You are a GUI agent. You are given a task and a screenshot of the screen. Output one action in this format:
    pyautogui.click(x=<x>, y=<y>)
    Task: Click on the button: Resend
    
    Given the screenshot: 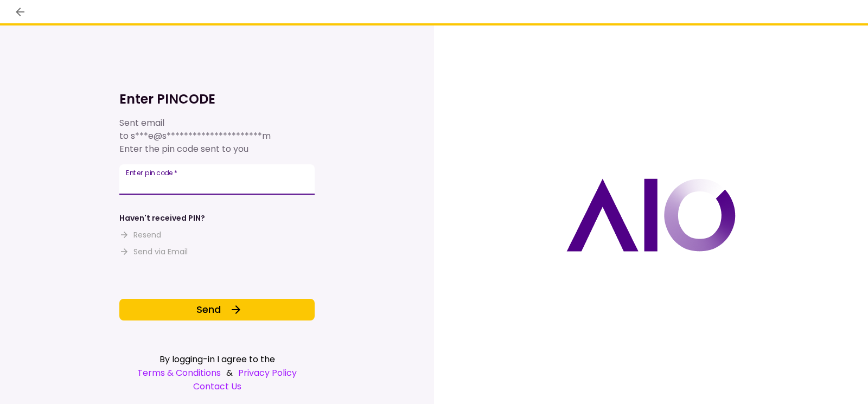 What is the action you would take?
    pyautogui.click(x=140, y=235)
    